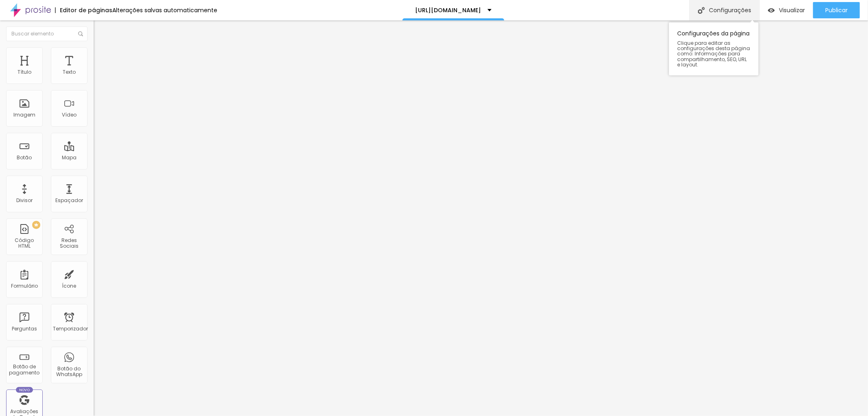 Image resolution: width=868 pixels, height=416 pixels. I want to click on font: Código HTML, so click(24, 243).